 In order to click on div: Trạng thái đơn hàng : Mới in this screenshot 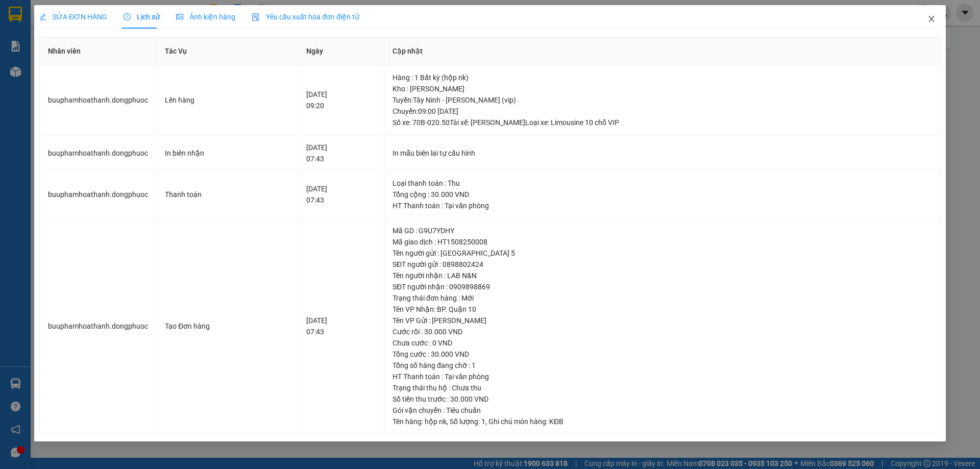, I will do `click(662, 298)`.